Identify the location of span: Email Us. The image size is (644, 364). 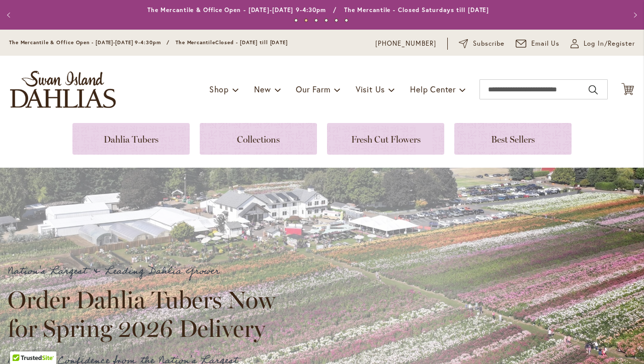
(545, 44).